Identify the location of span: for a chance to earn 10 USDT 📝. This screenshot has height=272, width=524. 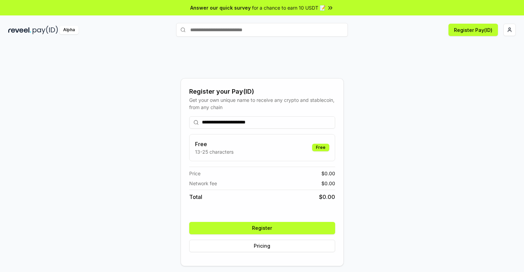
(289, 8).